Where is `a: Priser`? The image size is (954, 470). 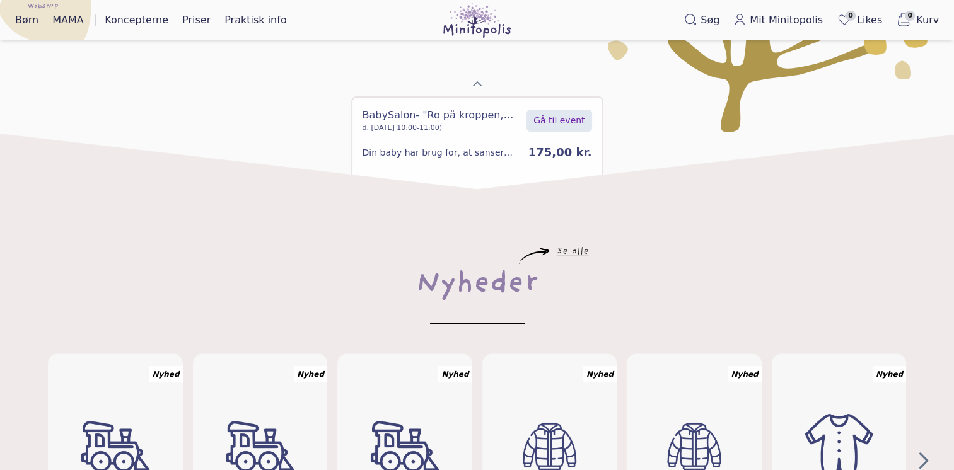
a: Priser is located at coordinates (196, 20).